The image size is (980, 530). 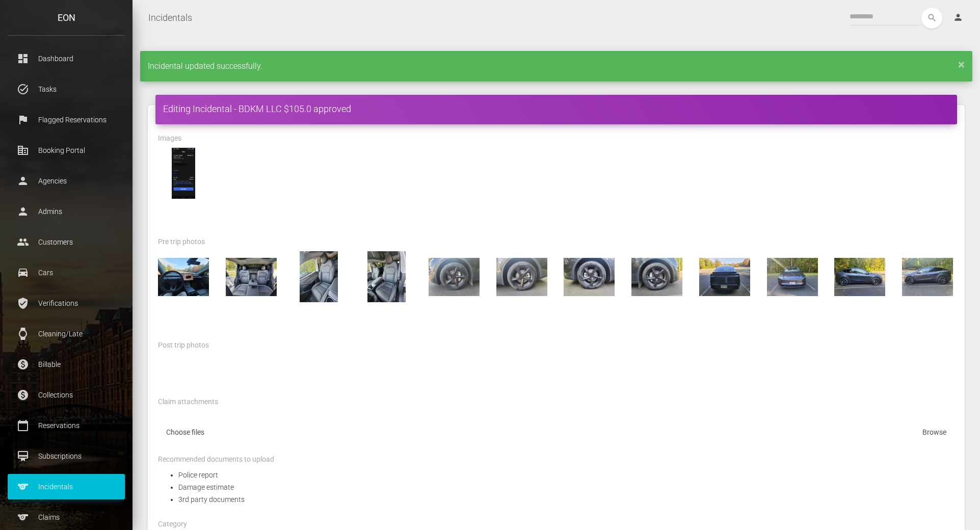 What do you see at coordinates (216, 460) in the screenshot?
I see `label: Recommended documents to upload` at bounding box center [216, 460].